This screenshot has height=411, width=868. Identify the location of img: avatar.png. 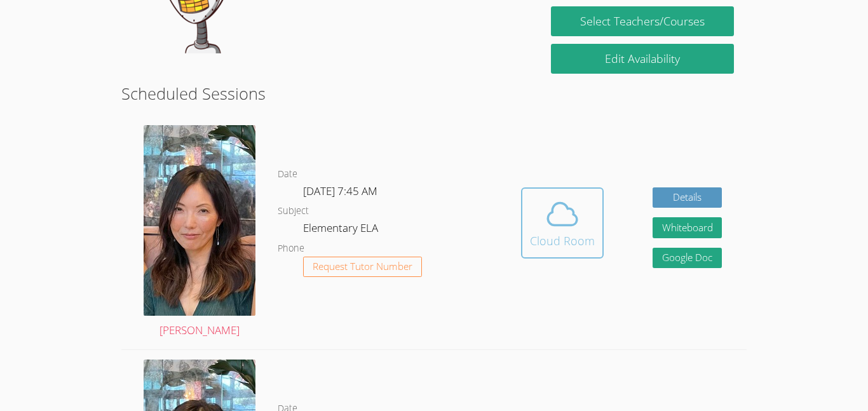
(199, 220).